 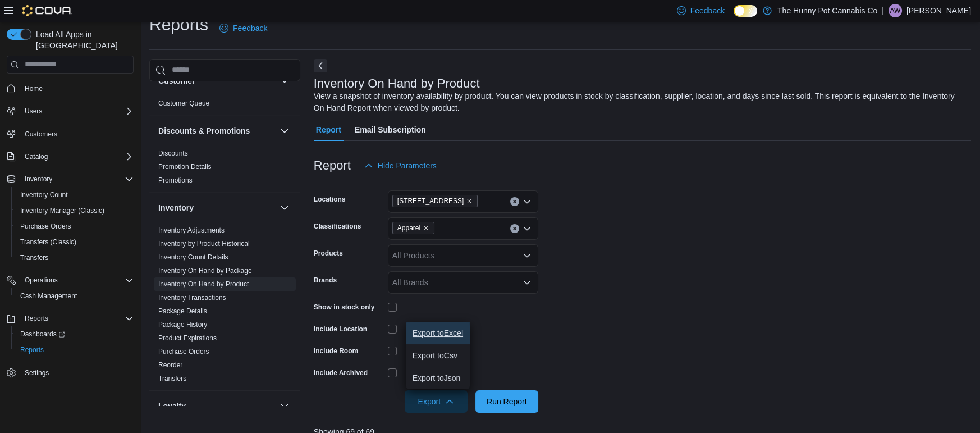 What do you see at coordinates (438, 333) in the screenshot?
I see `button: Export toExcel` at bounding box center [438, 333].